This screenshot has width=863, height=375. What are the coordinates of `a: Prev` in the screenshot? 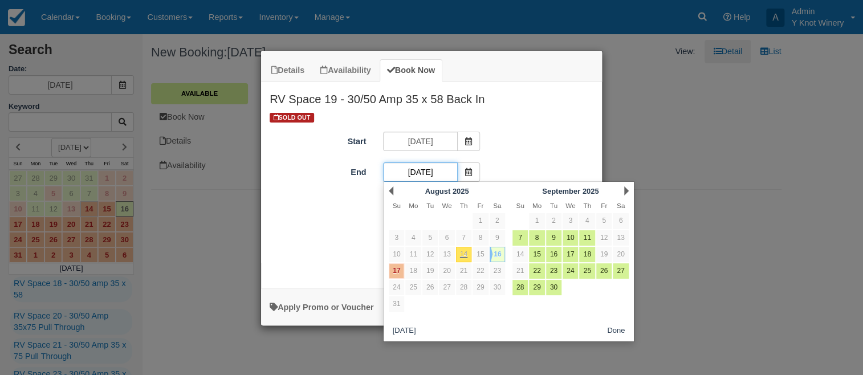 It's located at (391, 191).